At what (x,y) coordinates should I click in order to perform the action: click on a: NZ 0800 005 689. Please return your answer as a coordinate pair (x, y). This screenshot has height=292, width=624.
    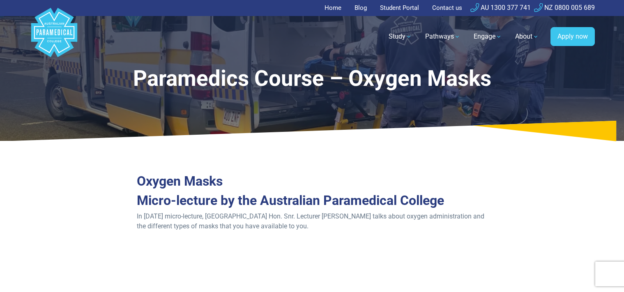
    Looking at the image, I should click on (564, 7).